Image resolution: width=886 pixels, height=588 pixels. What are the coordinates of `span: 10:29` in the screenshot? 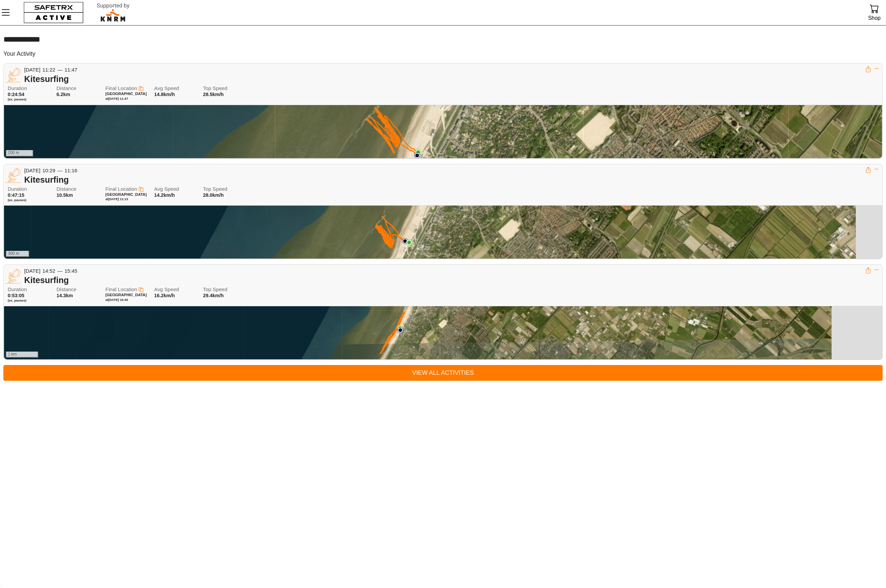 It's located at (49, 171).